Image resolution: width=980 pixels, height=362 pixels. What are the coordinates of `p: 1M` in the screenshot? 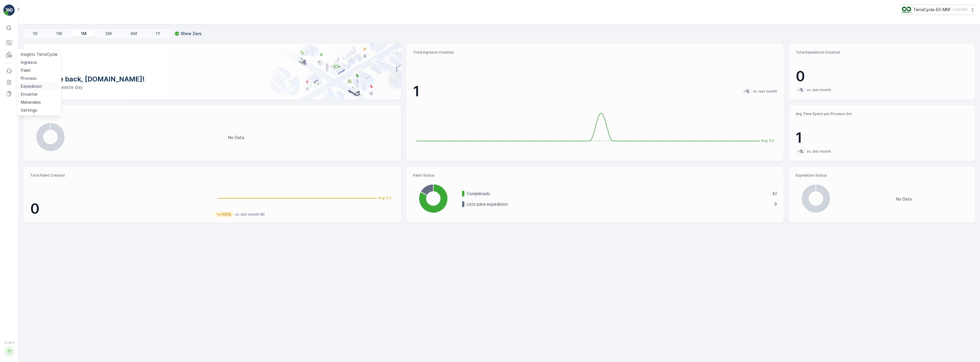 It's located at (84, 33).